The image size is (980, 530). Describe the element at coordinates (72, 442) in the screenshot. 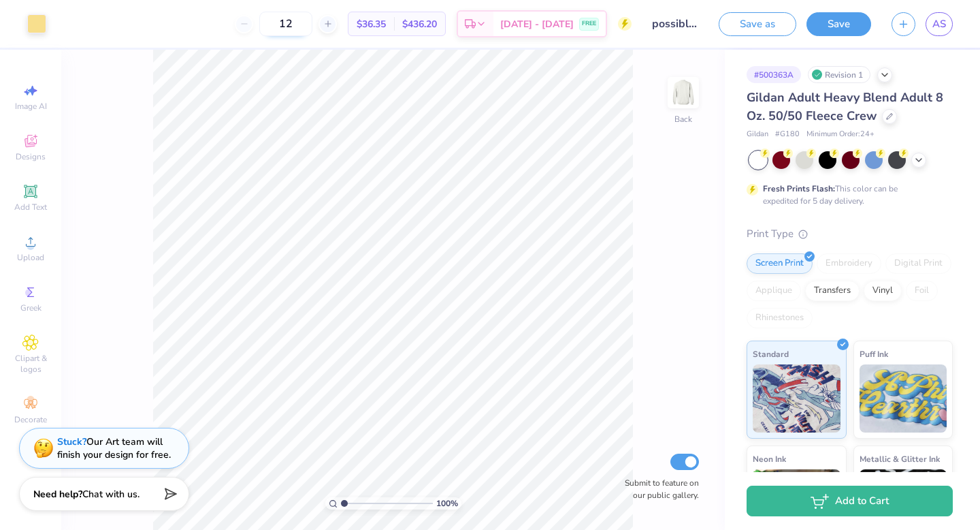

I see `strong: Stuck?` at that location.